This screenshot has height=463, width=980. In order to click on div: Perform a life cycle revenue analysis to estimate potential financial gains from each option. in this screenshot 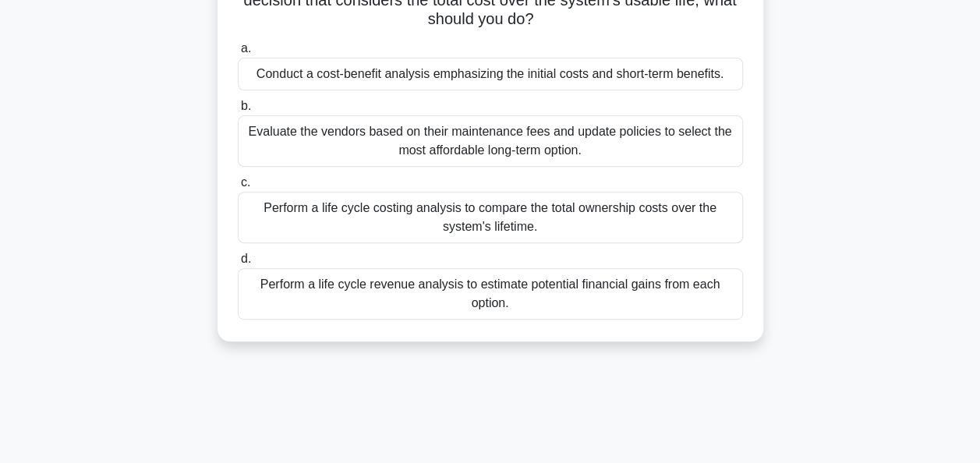, I will do `click(490, 294)`.